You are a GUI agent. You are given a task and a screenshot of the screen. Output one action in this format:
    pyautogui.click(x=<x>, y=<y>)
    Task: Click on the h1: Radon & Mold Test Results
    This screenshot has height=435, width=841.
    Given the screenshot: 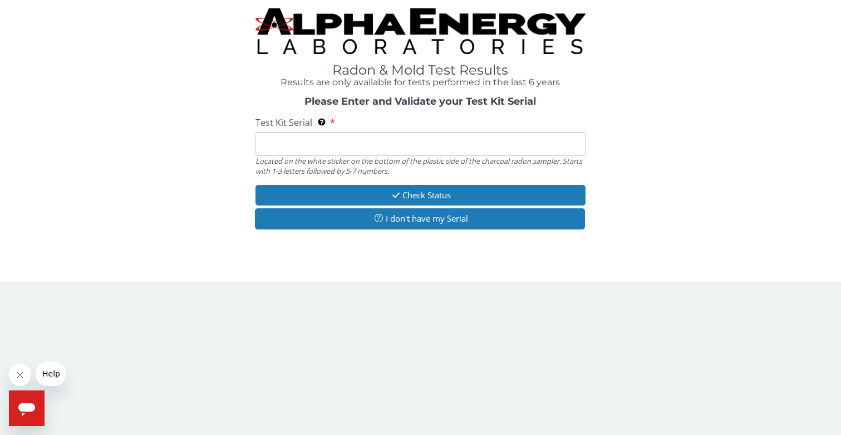 What is the action you would take?
    pyautogui.click(x=420, y=70)
    